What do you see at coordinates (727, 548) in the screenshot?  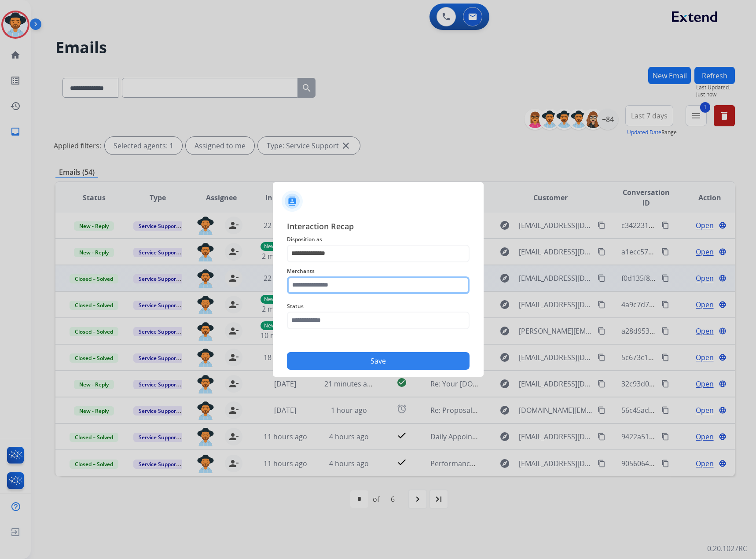 I see `p: 0.20.1027RC` at bounding box center [727, 548].